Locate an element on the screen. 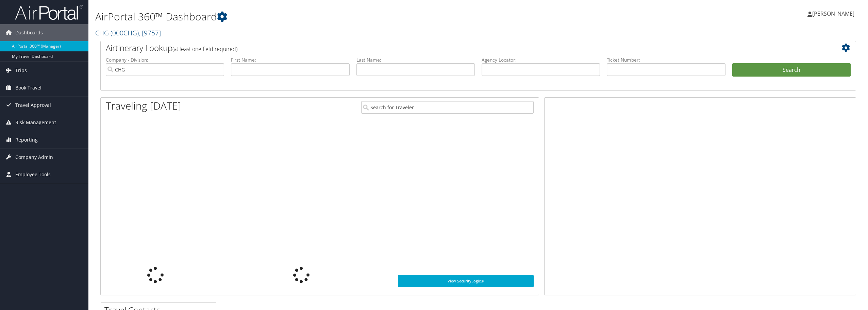 The height and width of the screenshot is (310, 868). span: Company Admin is located at coordinates (34, 157).